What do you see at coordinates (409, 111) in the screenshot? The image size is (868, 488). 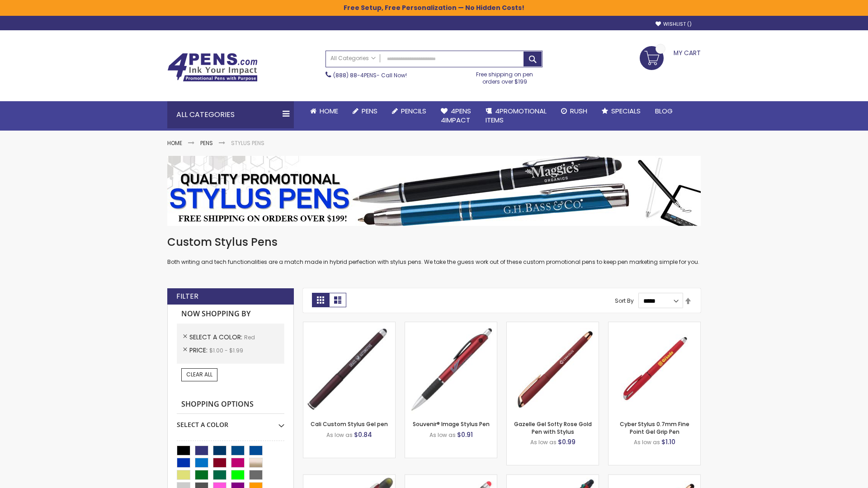 I see `a: Pencils` at bounding box center [409, 111].